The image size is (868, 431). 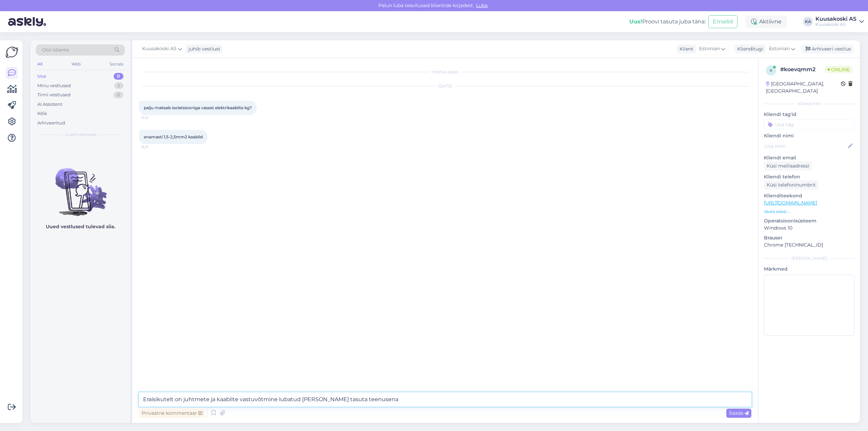 What do you see at coordinates (54, 86) in the screenshot?
I see `div: Minu vestlused` at bounding box center [54, 86].